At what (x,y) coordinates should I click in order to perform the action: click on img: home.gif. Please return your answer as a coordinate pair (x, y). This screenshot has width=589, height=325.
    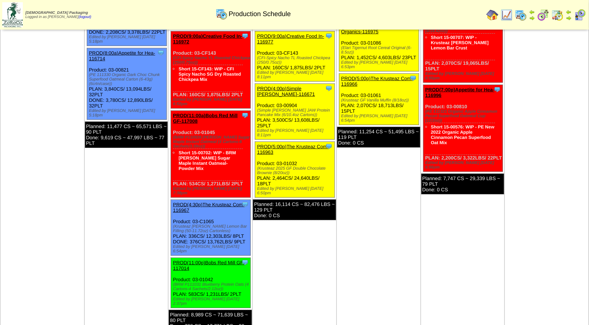
    Looking at the image, I should click on (493, 15).